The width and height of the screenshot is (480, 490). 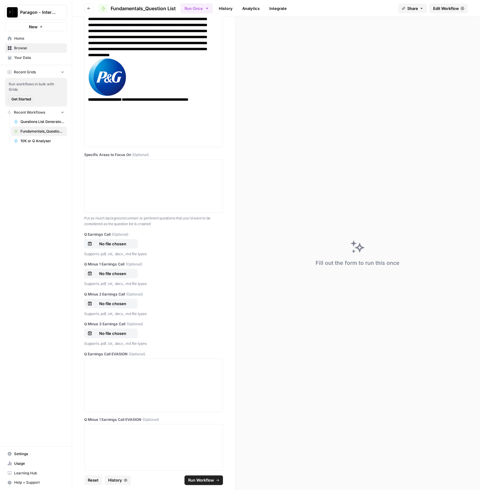 I want to click on p: Put as much background context or pertinent questions that you'd want to be considered as the que..., so click(x=154, y=221).